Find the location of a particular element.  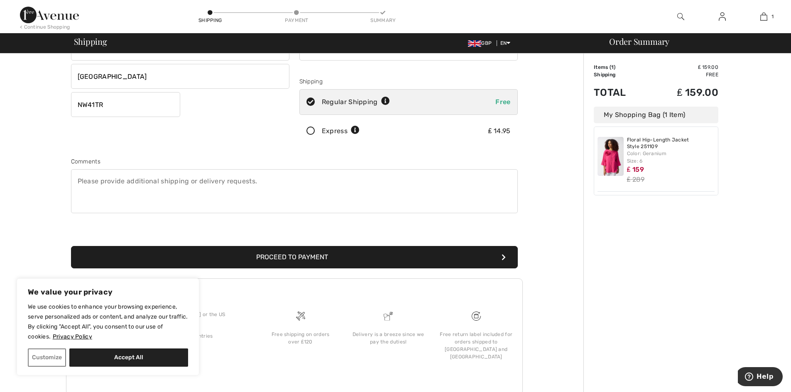

img: Floral Hip-Length Jacket Style 251109 is located at coordinates (610, 157).